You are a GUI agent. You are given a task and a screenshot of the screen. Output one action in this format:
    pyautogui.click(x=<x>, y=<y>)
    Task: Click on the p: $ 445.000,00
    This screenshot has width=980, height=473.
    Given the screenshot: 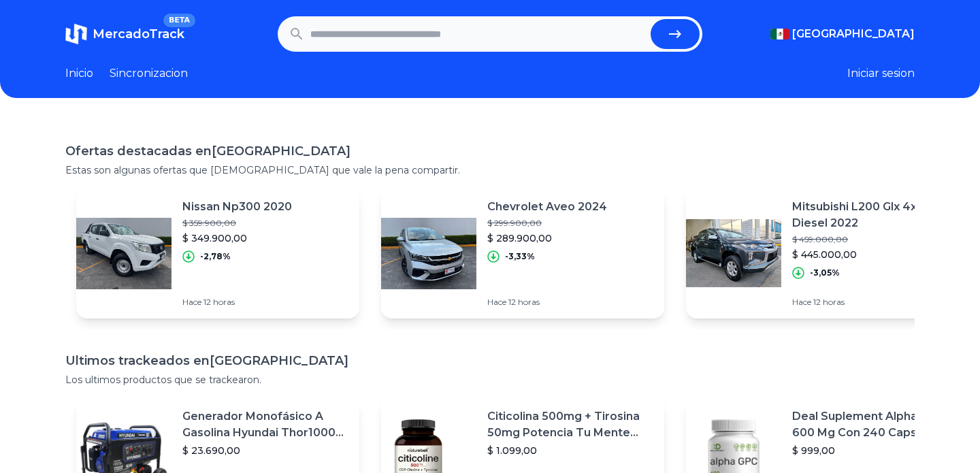 What is the action you would take?
    pyautogui.click(x=875, y=254)
    